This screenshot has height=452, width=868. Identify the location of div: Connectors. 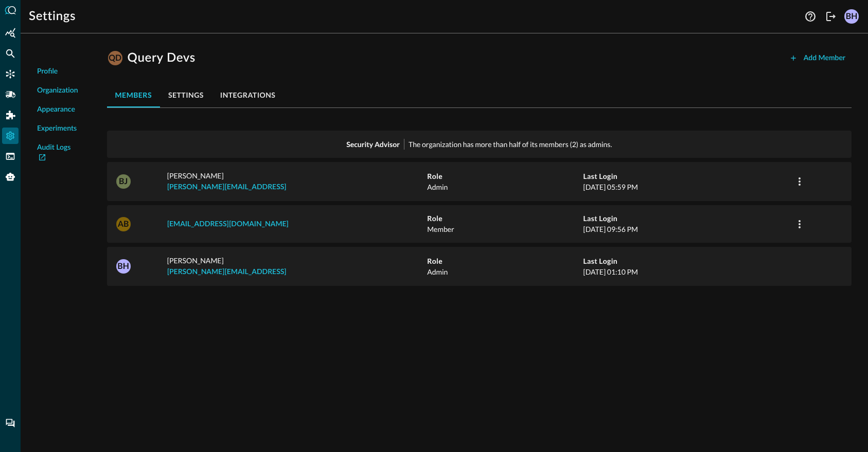
(10, 74).